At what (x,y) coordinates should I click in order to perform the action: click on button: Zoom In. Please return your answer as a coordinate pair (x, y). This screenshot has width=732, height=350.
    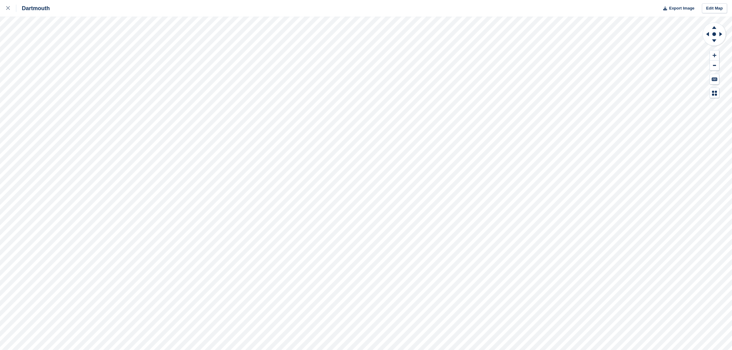
    Looking at the image, I should click on (714, 55).